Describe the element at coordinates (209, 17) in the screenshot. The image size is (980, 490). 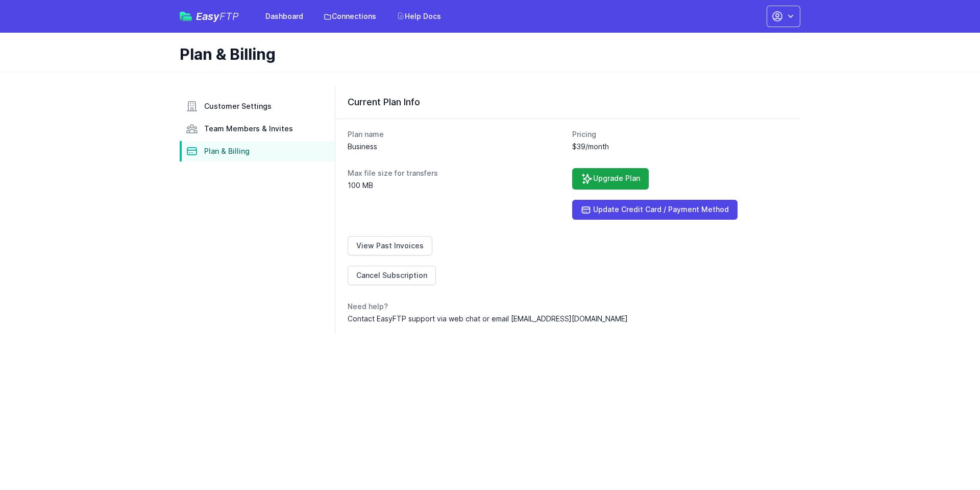
I see `a: EasyFTP` at that location.